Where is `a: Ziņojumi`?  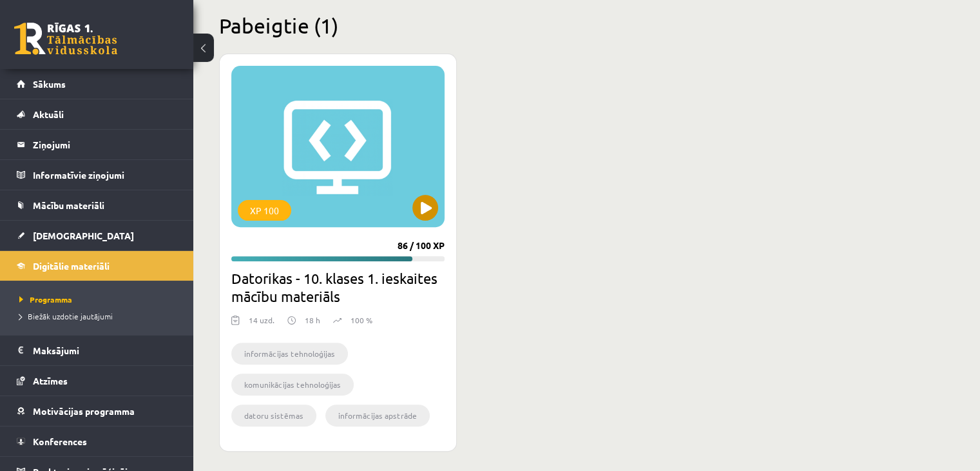
a: Ziņojumi is located at coordinates (97, 145).